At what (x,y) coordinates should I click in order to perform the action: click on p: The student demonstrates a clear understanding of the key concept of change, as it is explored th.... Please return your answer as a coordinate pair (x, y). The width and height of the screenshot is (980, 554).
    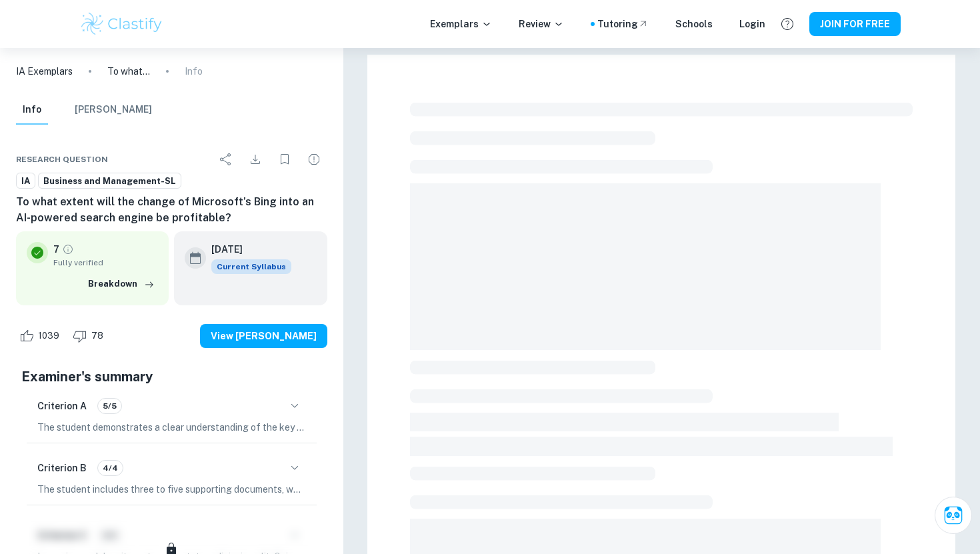
    Looking at the image, I should click on (171, 427).